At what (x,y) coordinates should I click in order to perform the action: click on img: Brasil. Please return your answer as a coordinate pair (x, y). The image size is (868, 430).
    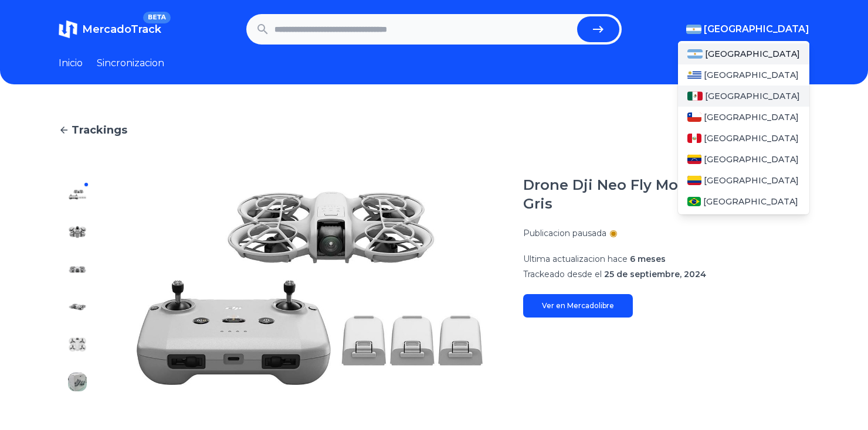
    Looking at the image, I should click on (694, 202).